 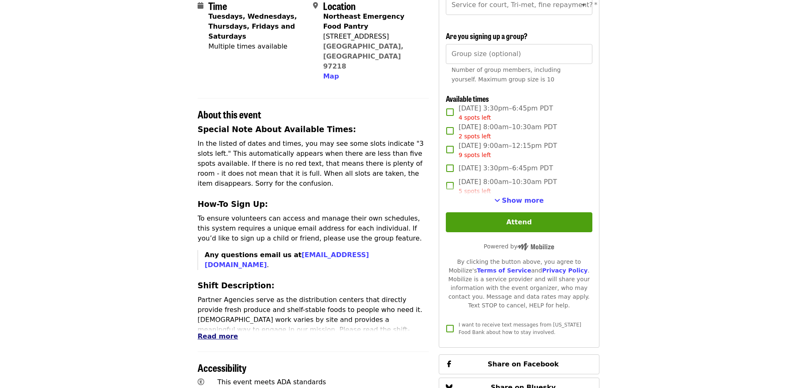 I want to click on span: Map, so click(x=331, y=76).